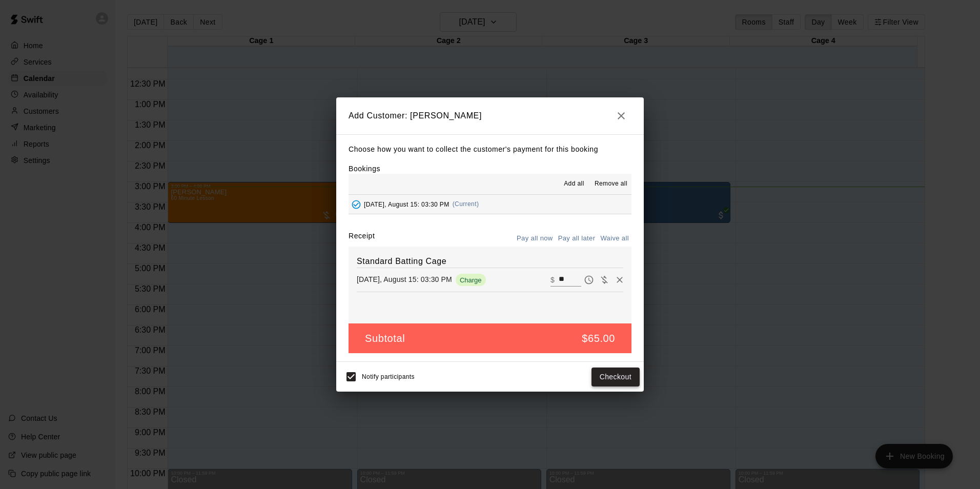 This screenshot has width=980, height=489. What do you see at coordinates (365, 168) in the screenshot?
I see `label: Bookings` at bounding box center [365, 168].